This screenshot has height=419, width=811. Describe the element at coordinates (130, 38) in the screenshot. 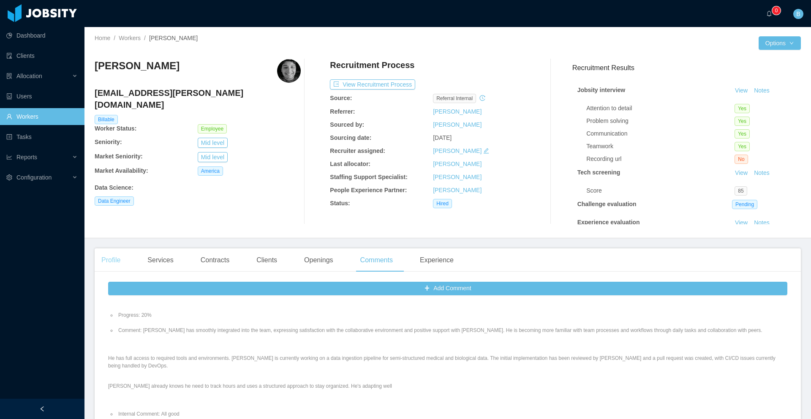

I see `a: Workers` at that location.